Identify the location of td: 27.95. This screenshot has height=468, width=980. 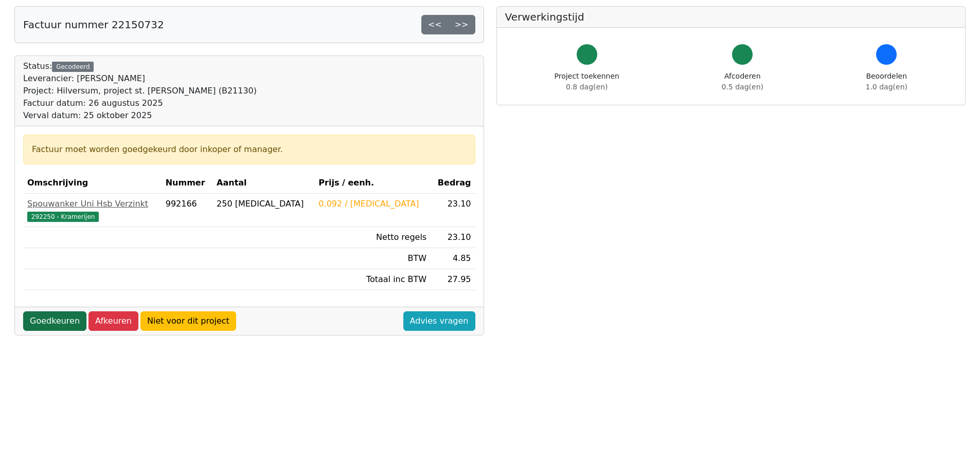
(452, 280).